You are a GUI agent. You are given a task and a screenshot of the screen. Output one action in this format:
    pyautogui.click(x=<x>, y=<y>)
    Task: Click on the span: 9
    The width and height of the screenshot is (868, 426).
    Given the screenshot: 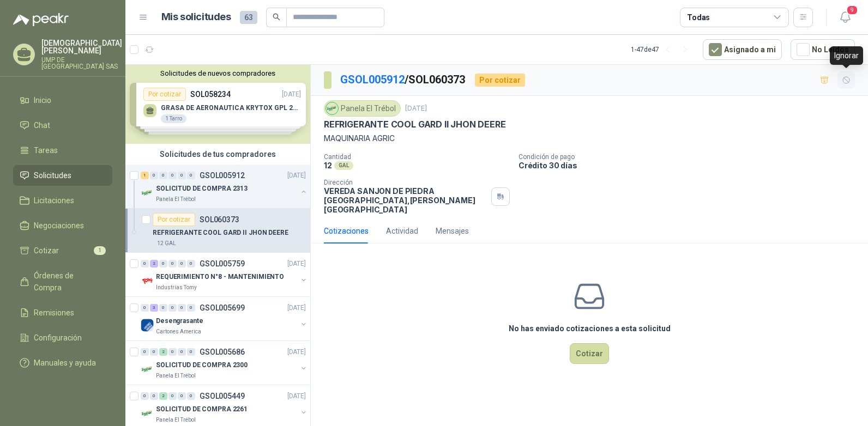 What is the action you would take?
    pyautogui.click(x=852, y=10)
    